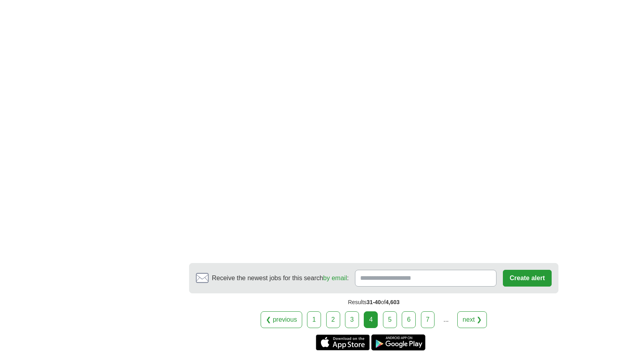 The image size is (618, 364). What do you see at coordinates (373, 302) in the screenshot?
I see `div: Results of` at bounding box center [373, 302].